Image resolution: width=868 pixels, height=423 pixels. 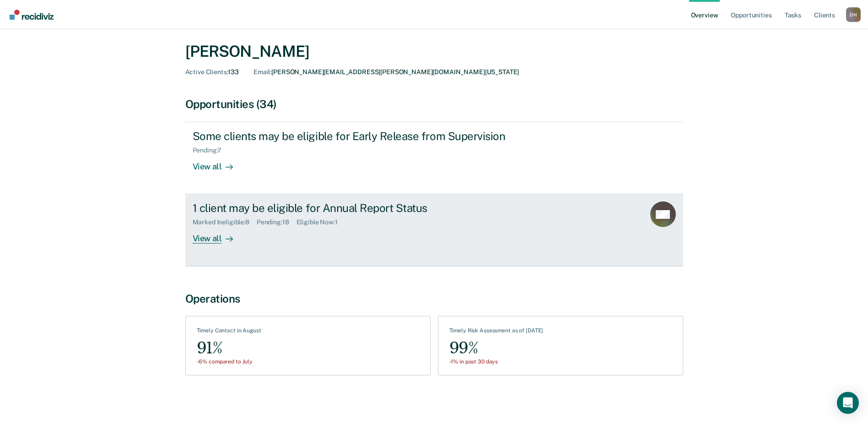 What do you see at coordinates (229, 332) in the screenshot?
I see `div: Timely Contact in August` at bounding box center [229, 332].